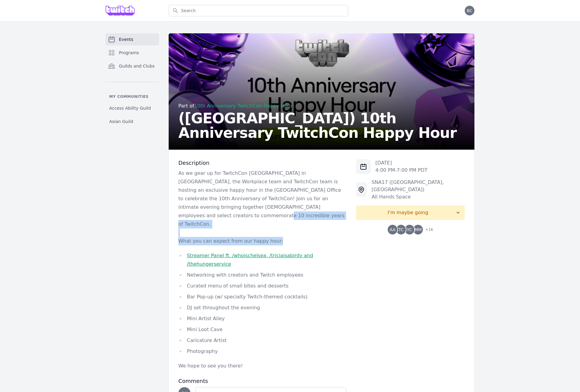 The width and height of the screenshot is (580, 392). What do you see at coordinates (469, 10) in the screenshot?
I see `span: BC` at bounding box center [469, 10].